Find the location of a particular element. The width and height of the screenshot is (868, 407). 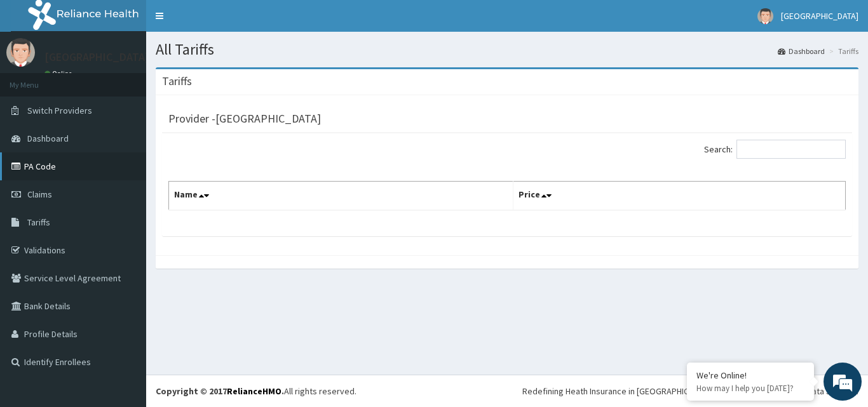

th: Price is located at coordinates (679, 196).